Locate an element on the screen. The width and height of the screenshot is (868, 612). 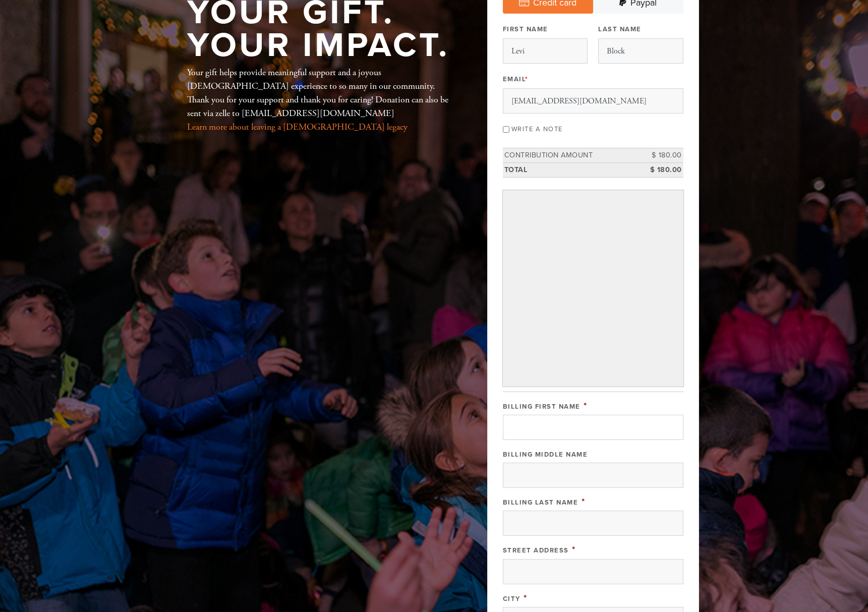
label: Billing First Name is located at coordinates (542, 407).